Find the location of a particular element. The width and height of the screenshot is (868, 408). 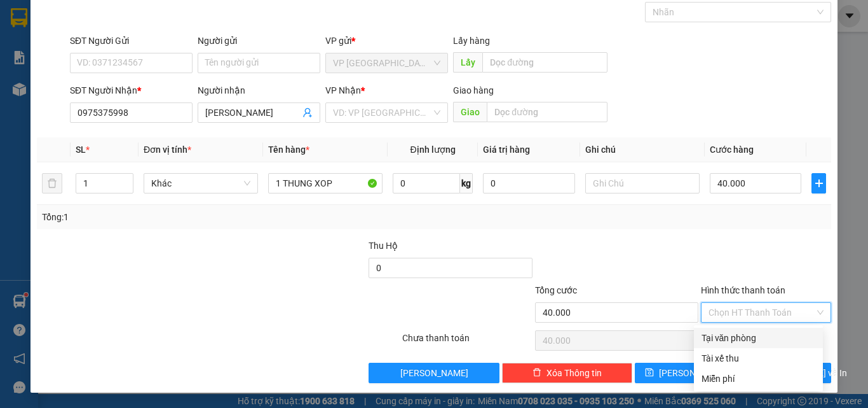

span: Xóa Thông tin is located at coordinates (574, 373).